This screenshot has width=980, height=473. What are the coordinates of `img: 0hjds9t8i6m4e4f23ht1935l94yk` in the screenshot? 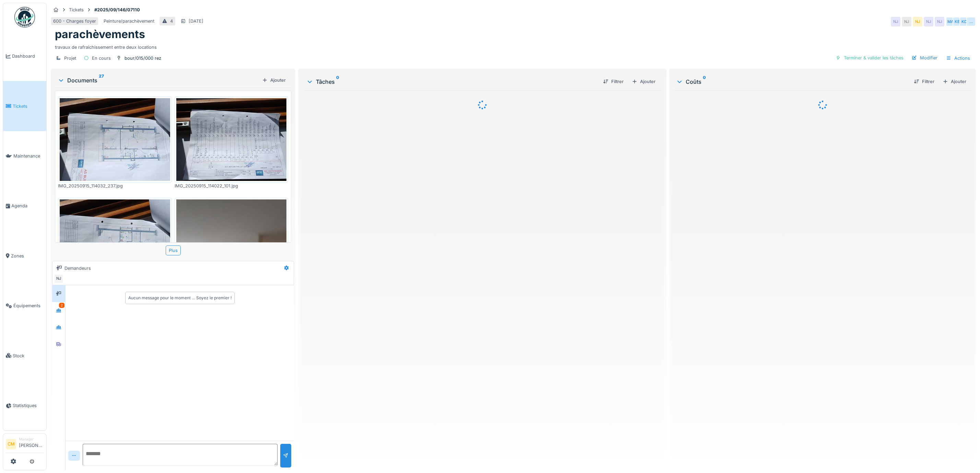 It's located at (231, 273).